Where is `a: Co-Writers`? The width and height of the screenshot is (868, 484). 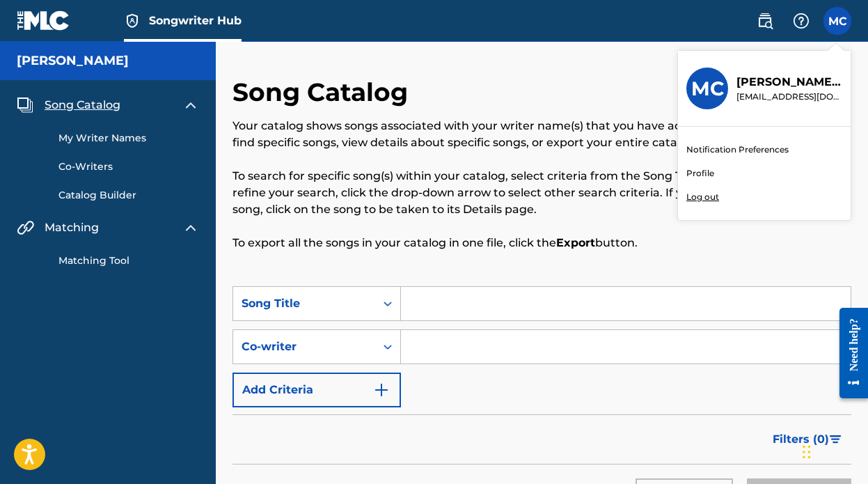
a: Co-Writers is located at coordinates (129, 167).